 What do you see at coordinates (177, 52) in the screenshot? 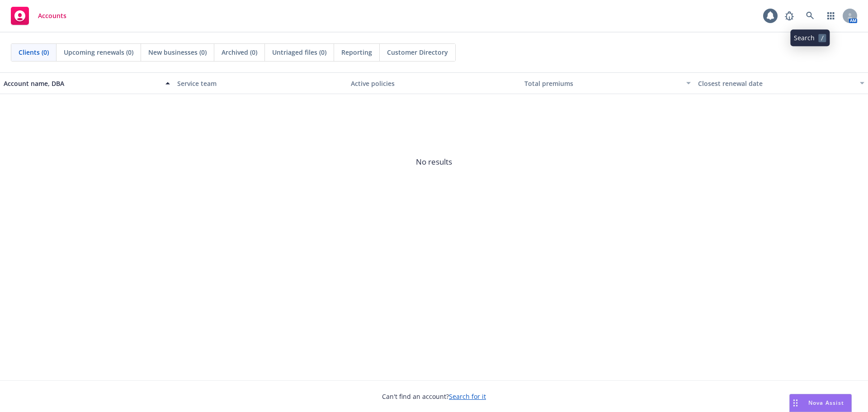
I see `span: New businesses (0)` at bounding box center [177, 52].